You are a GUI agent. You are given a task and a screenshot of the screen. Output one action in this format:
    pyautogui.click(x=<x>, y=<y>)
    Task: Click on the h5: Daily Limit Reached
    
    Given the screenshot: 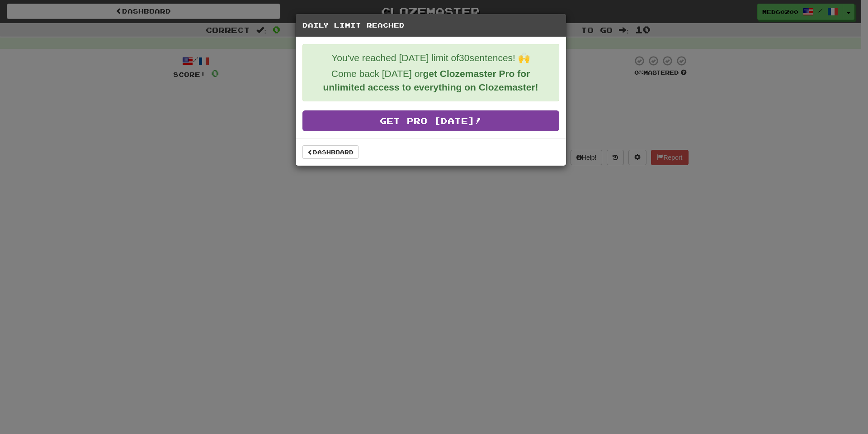 What is the action you would take?
    pyautogui.click(x=431, y=25)
    